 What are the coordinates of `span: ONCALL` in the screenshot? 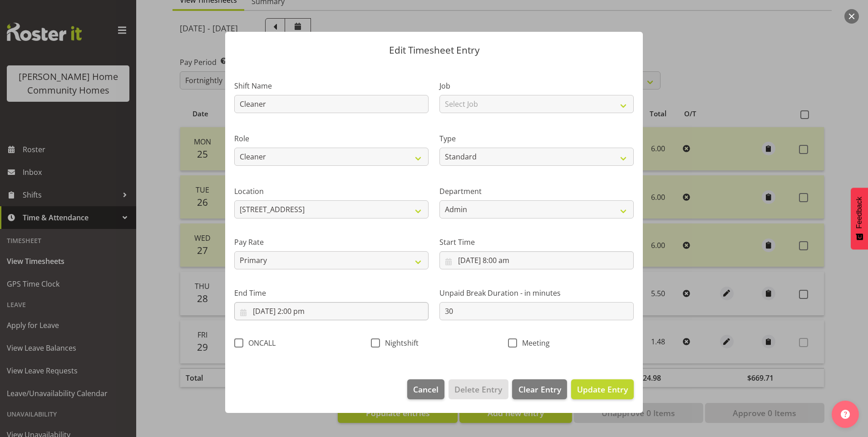 It's located at (259, 343).